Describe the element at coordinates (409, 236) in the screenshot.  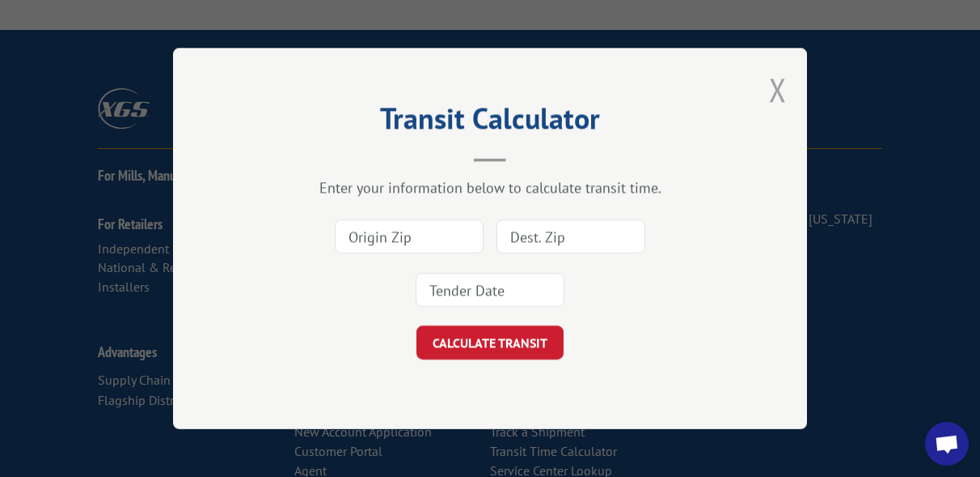
I see `input: Origin Zip` at that location.